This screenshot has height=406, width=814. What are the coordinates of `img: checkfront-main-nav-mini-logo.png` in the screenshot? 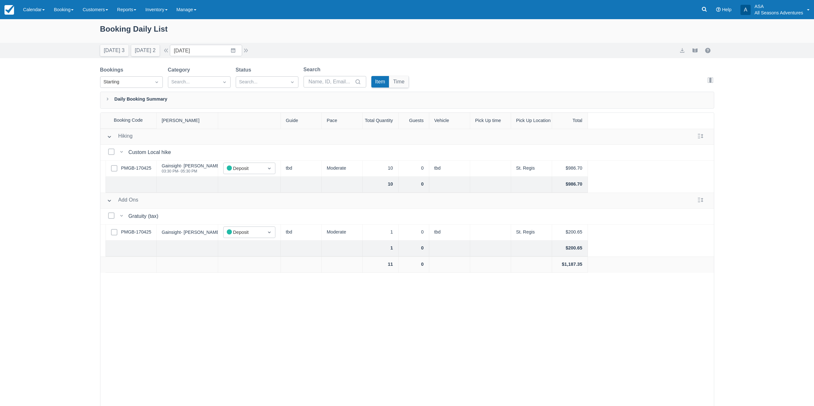 It's located at (9, 10).